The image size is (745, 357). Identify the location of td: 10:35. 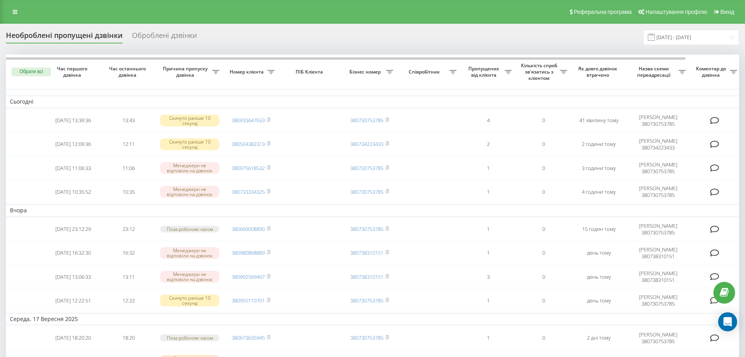
(128, 192).